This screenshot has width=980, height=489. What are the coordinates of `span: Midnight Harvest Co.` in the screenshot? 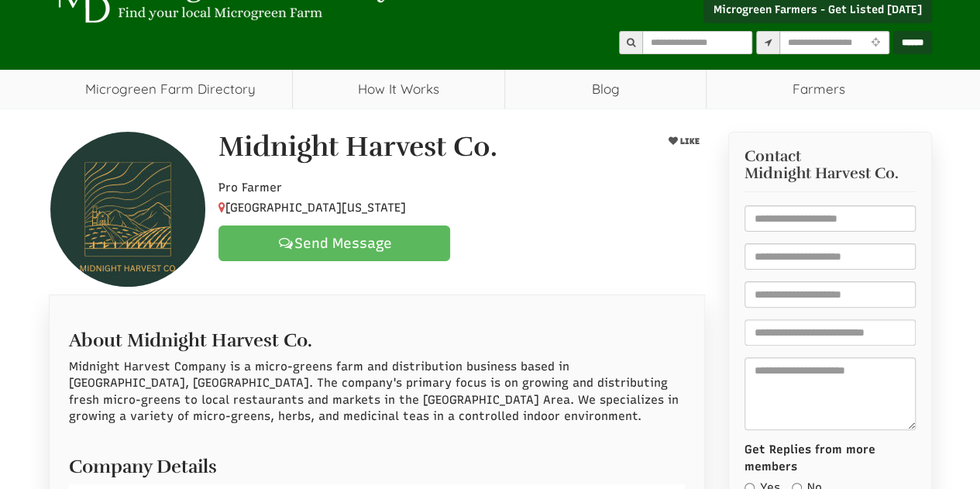 It's located at (821, 174).